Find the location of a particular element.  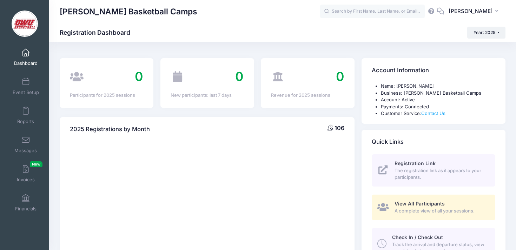

span: Year: 2025 is located at coordinates (485, 32).